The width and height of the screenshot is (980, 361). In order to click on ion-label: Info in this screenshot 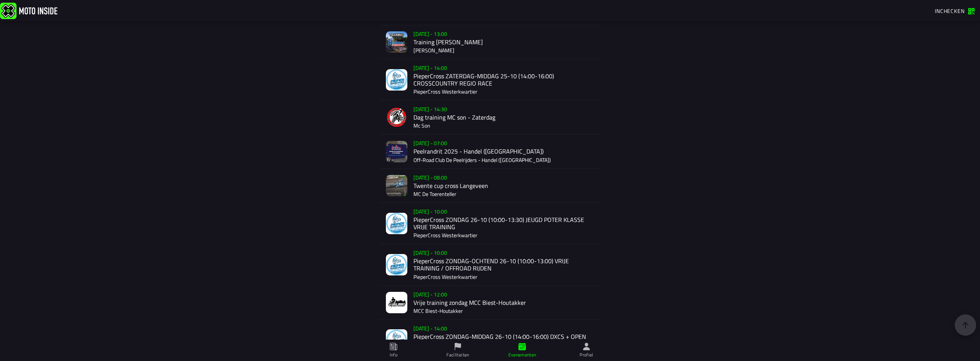, I will do `click(393, 355)`.